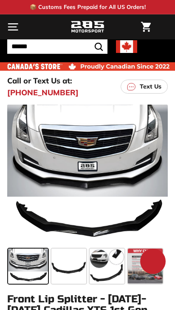 This screenshot has width=175, height=310. I want to click on img: Logo_285_Motorsport_areodynamics_components, so click(87, 27).